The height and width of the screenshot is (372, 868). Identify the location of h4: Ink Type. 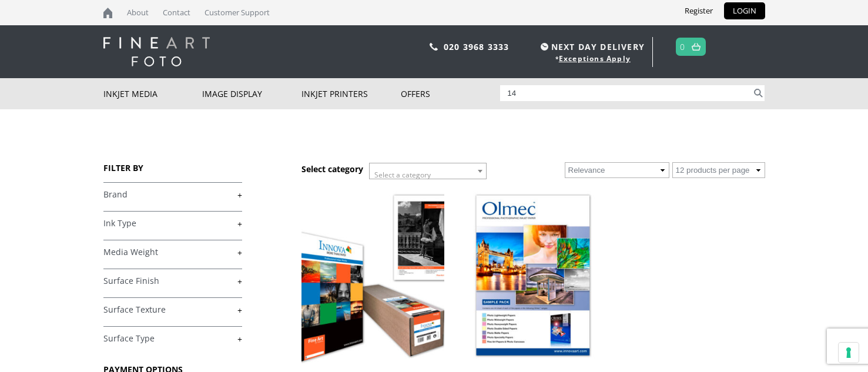
(173, 223).